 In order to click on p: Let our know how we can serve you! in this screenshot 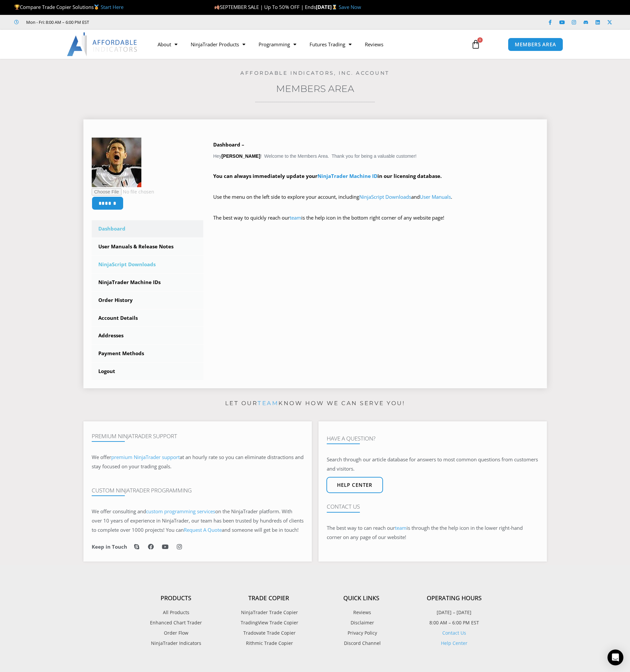, I will do `click(315, 403)`.